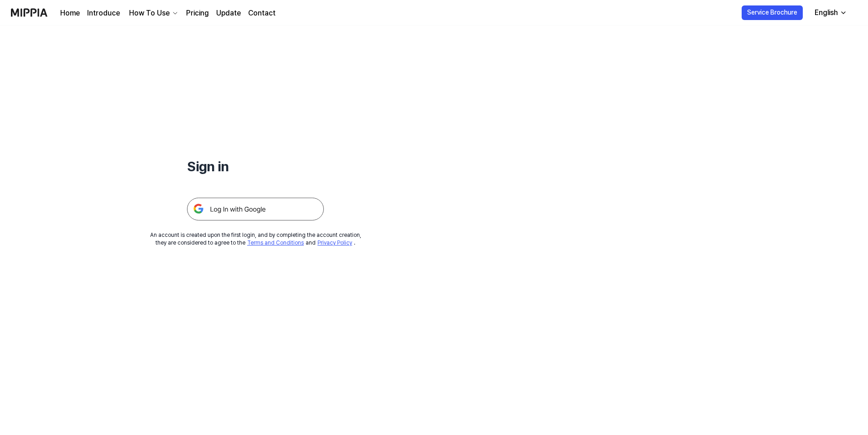 This screenshot has height=435, width=868. I want to click on button: Service Brochure, so click(772, 12).